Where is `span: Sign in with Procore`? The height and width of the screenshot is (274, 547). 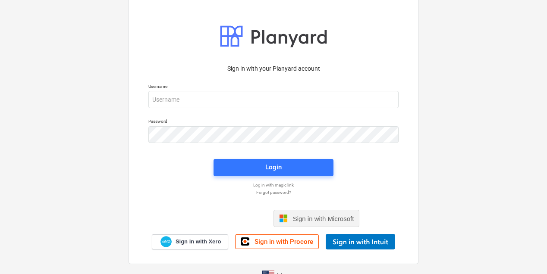 span: Sign in with Procore is located at coordinates (284, 242).